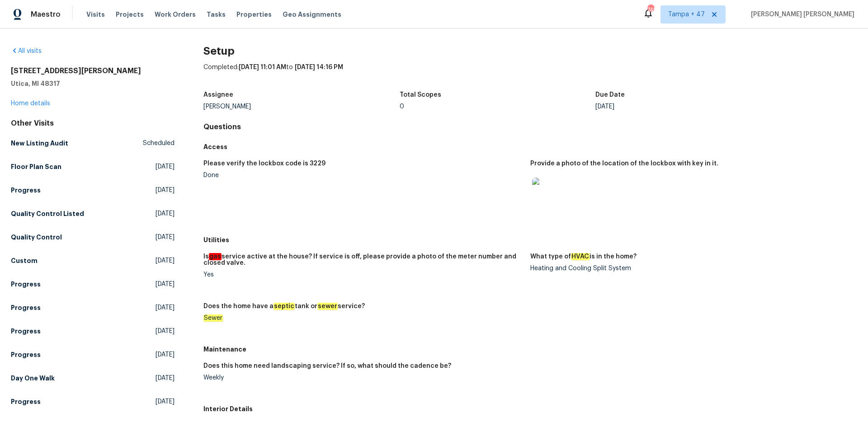  I want to click on h5: New Listing Audit, so click(39, 143).